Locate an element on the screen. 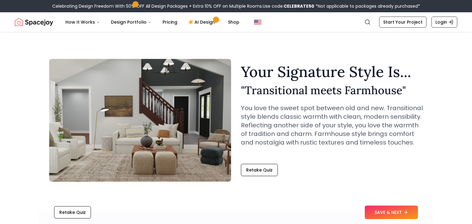  img: Transitional meets Farmhouse Style Example is located at coordinates (140, 120).